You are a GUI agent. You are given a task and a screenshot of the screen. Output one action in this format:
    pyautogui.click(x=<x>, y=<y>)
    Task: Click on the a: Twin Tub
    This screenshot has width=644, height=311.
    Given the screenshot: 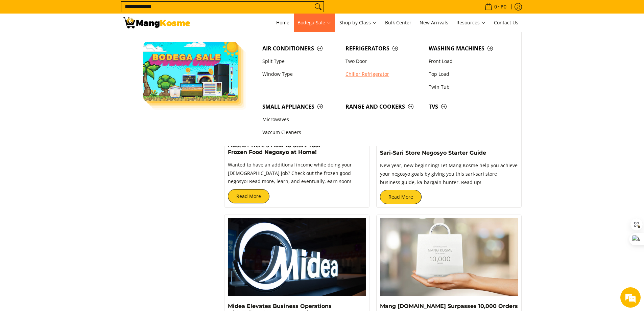 What is the action you would take?
    pyautogui.click(x=467, y=87)
    